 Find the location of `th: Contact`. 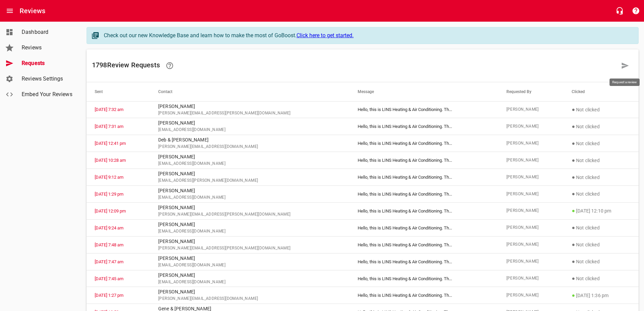

th: Contact is located at coordinates (250, 92).